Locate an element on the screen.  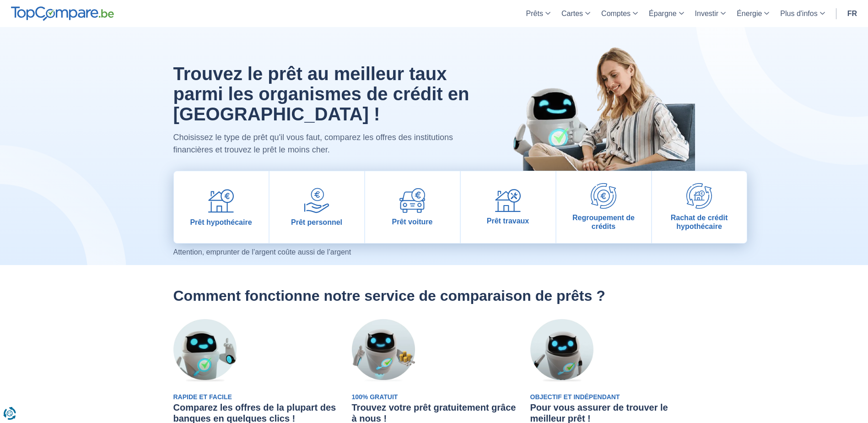
span: Prêt voiture is located at coordinates (413, 222).